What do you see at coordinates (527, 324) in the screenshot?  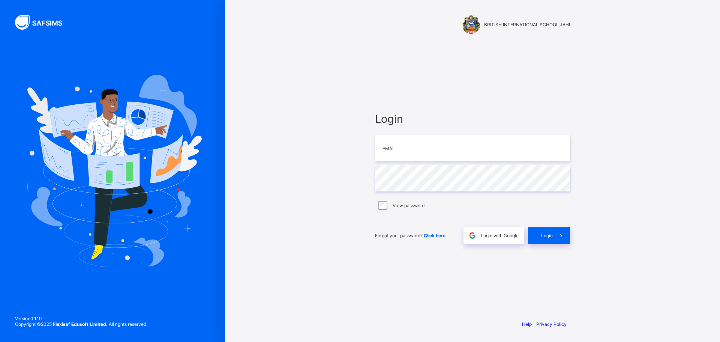 I see `a: Help` at bounding box center [527, 324].